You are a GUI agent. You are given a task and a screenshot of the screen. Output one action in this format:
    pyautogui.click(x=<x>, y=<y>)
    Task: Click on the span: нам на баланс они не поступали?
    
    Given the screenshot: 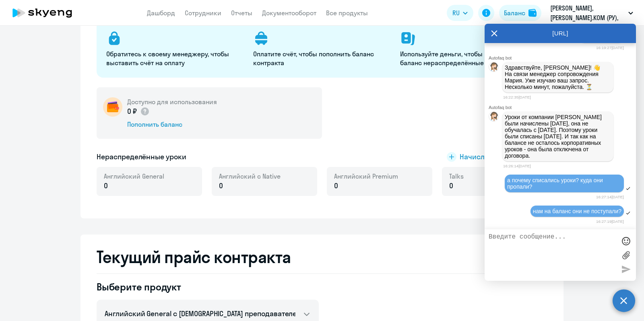 What is the action you would take?
    pyautogui.click(x=577, y=211)
    